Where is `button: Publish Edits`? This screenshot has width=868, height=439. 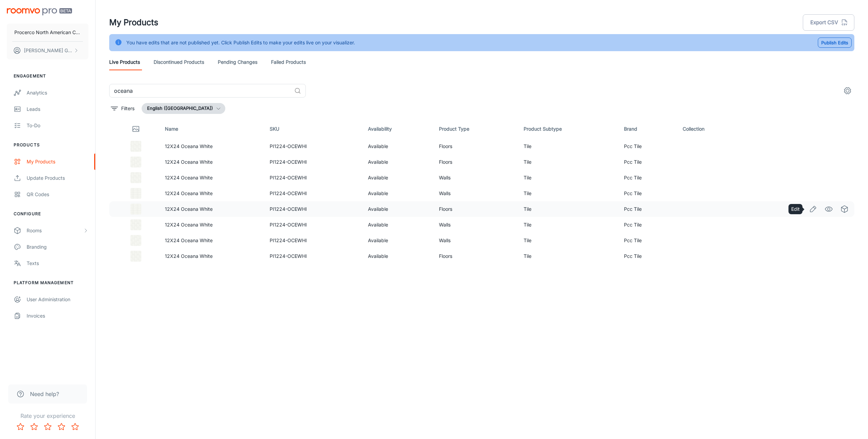 button: Publish Edits is located at coordinates (835, 43).